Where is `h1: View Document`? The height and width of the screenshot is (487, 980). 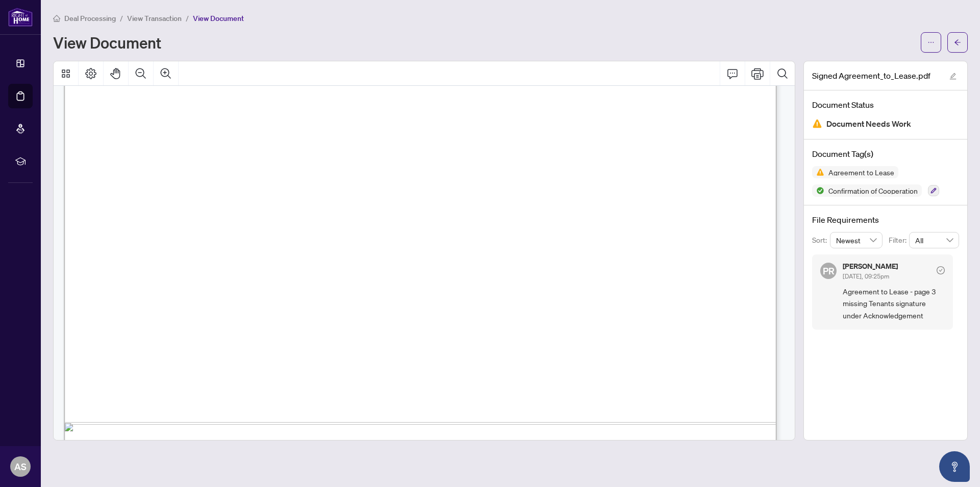 h1: View Document is located at coordinates (107, 42).